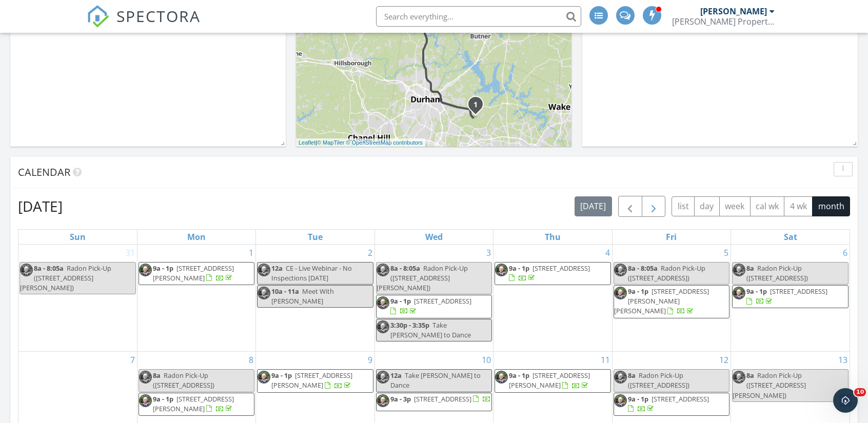 The image size is (868, 423). What do you see at coordinates (671, 237) in the screenshot?
I see `a: Friday` at bounding box center [671, 237].